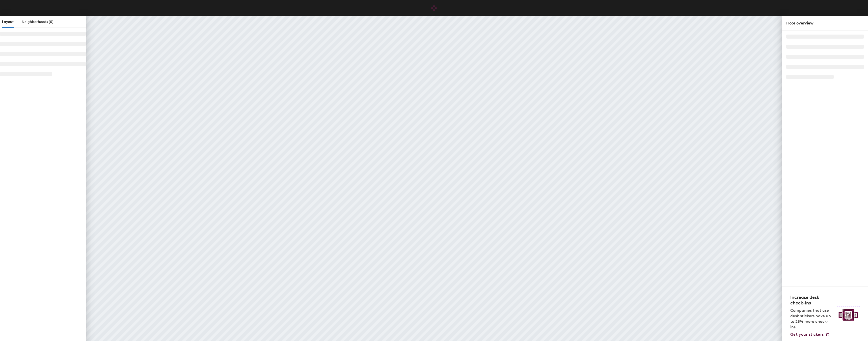  What do you see at coordinates (38, 22) in the screenshot?
I see `span: Neighborhoods (0)` at bounding box center [38, 22].